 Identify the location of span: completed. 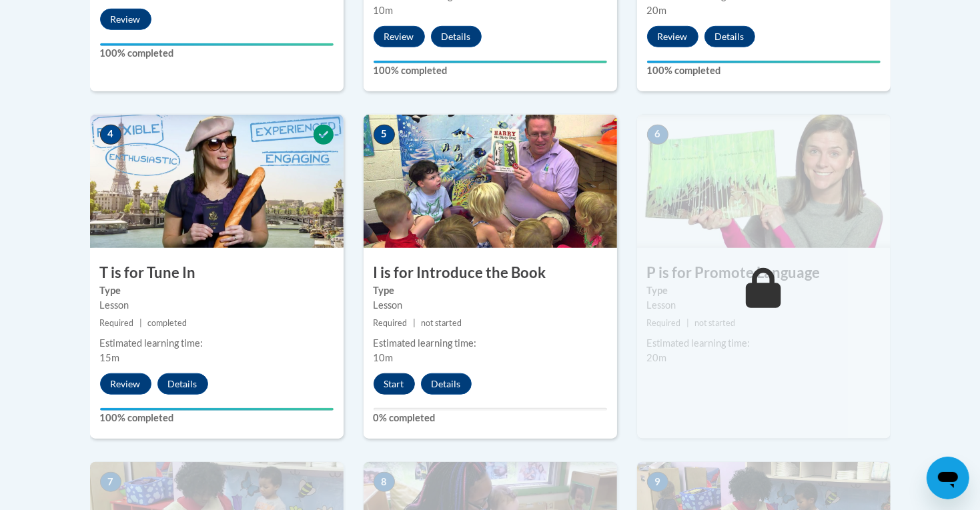
(167, 322).